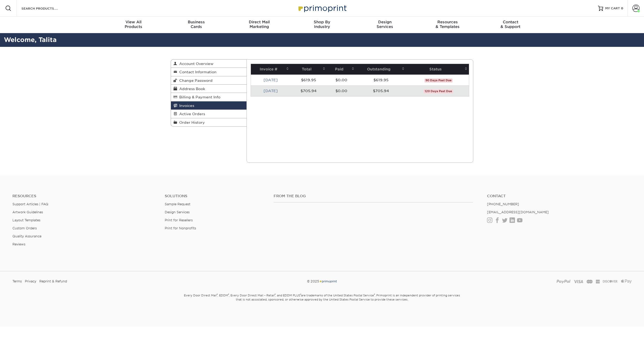 This screenshot has width=644, height=344. What do you see at coordinates (208, 114) in the screenshot?
I see `a: Active Orders` at bounding box center [208, 114].